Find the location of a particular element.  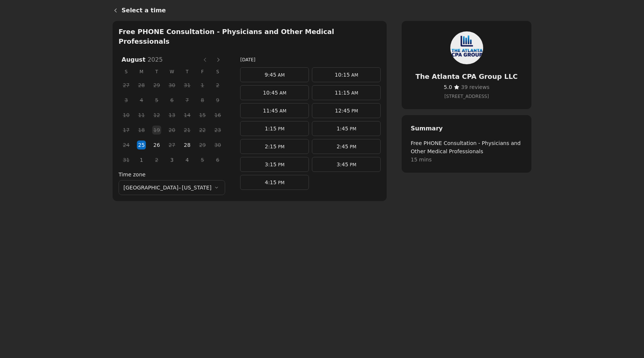

button: Monday, 25 August 2025 selected is located at coordinates (141, 145).